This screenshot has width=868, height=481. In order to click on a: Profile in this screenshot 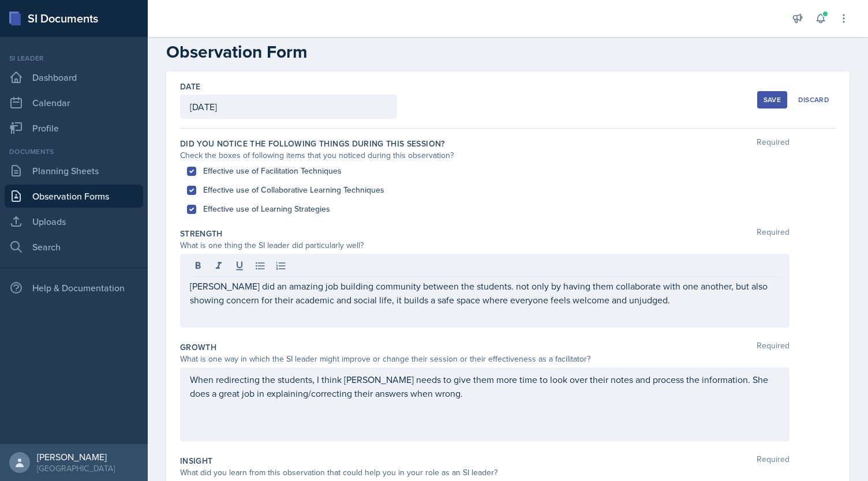, I will do `click(74, 128)`.